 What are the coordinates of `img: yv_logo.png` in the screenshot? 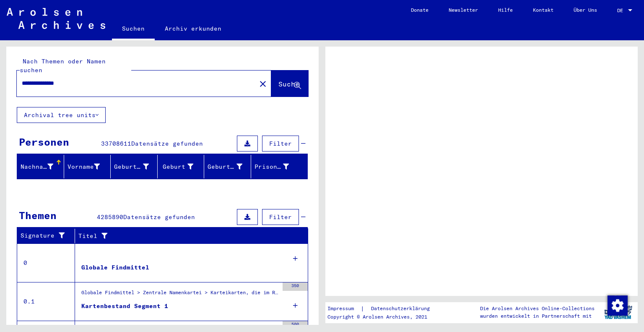 It's located at (618, 312).